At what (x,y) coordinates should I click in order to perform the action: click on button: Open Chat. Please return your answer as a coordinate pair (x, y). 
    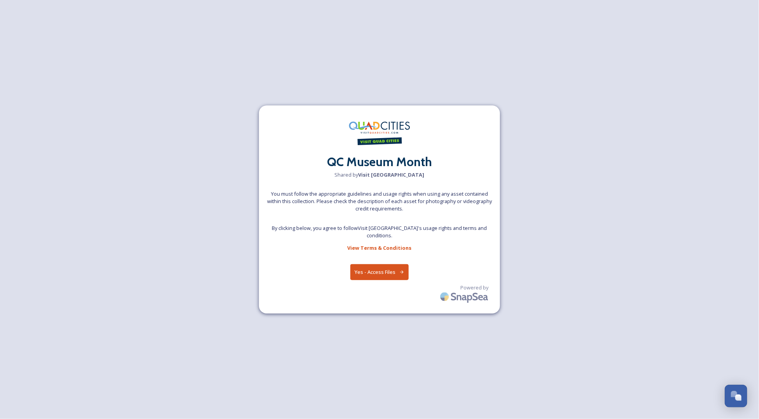
    Looking at the image, I should click on (736, 396).